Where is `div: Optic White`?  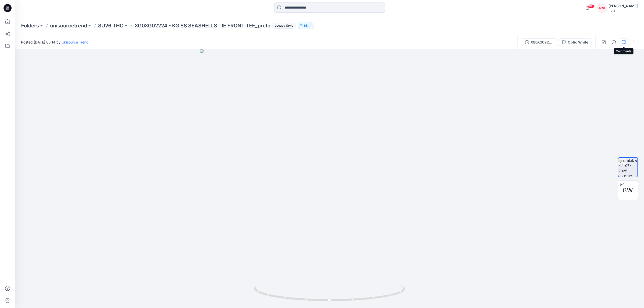
div: Optic White is located at coordinates (578, 42).